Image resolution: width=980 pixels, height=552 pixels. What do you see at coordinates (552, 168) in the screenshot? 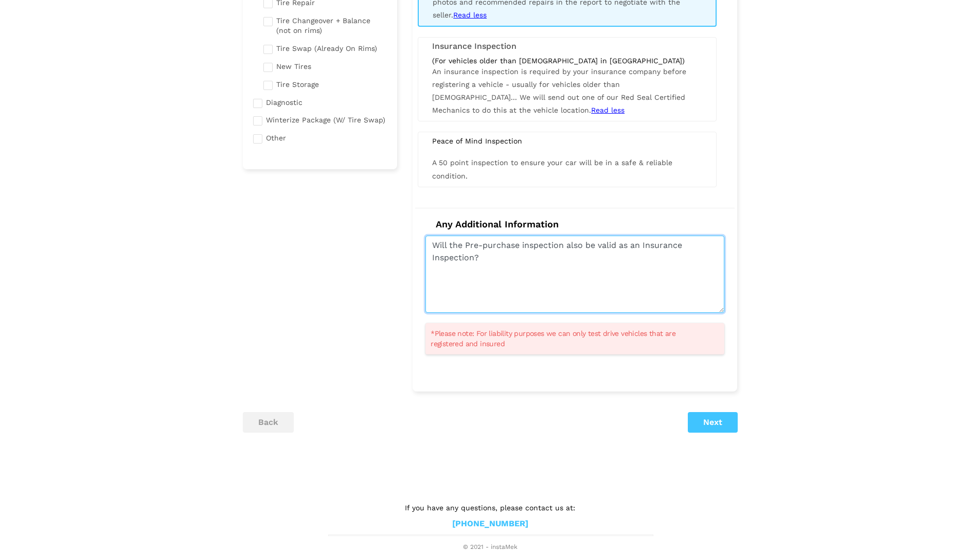
I see `span: A 50 point inspection to ensure your car will be in a safe & reliable condition.` at bounding box center [552, 168].